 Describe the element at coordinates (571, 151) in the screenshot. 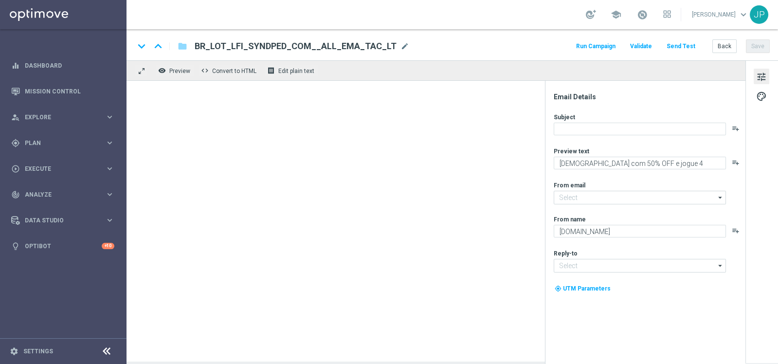

I see `label: Preview text` at that location.